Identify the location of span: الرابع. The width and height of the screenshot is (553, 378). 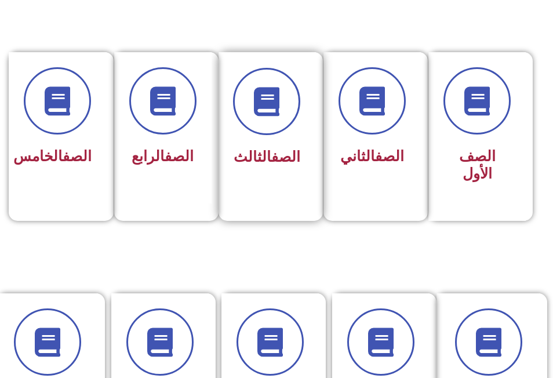
(162, 156).